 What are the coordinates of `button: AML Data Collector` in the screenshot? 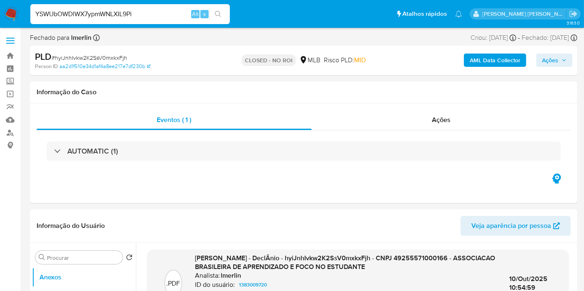 It's located at (495, 60).